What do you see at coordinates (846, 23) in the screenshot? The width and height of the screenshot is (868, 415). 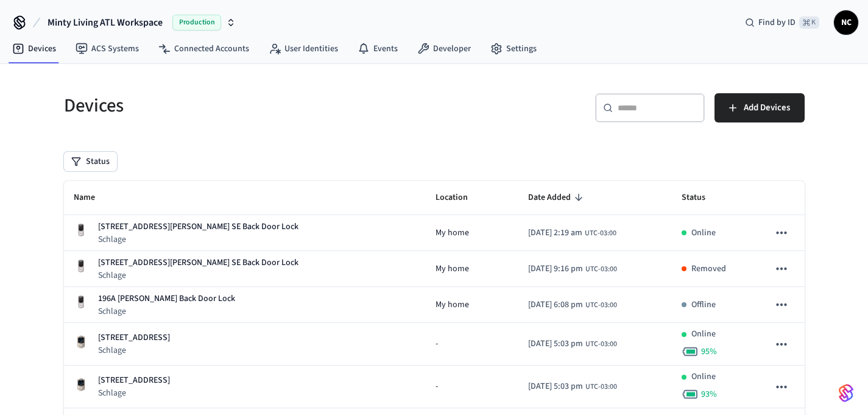 I see `button: NC` at bounding box center [846, 23].